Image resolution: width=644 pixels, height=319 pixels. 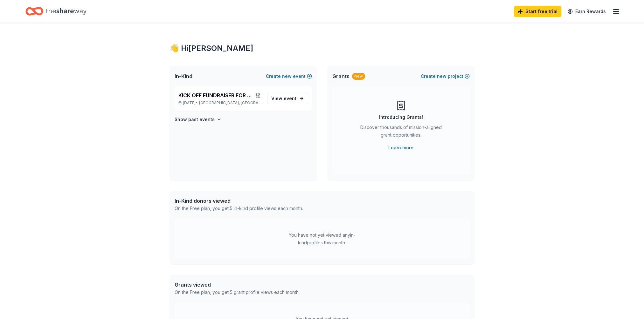 What do you see at coordinates (290, 98) in the screenshot?
I see `span: event` at bounding box center [290, 98].